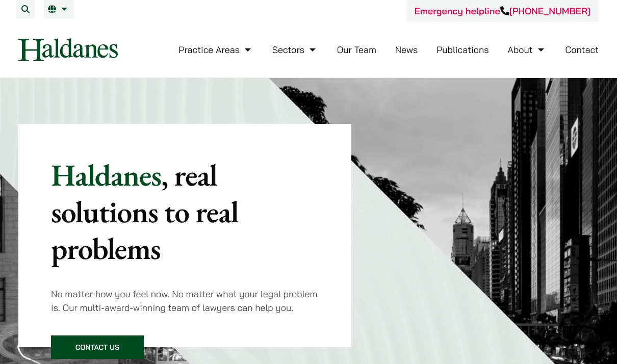 The width and height of the screenshot is (617, 364). I want to click on a: Sectors, so click(295, 49).